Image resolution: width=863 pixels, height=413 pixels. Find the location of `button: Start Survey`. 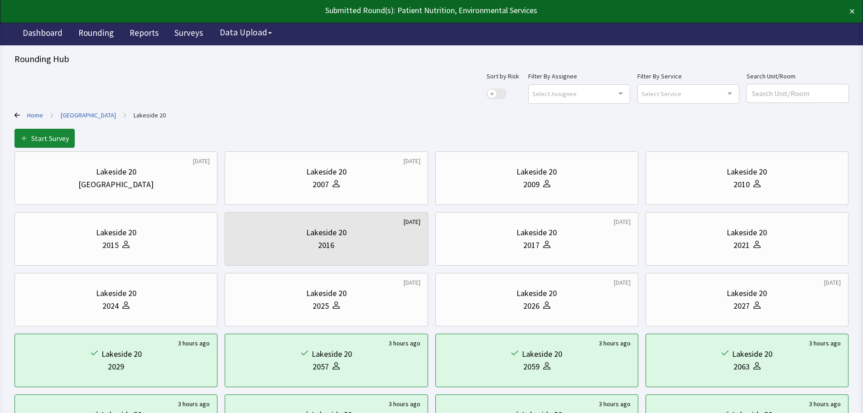

button: Start Survey is located at coordinates (44, 138).